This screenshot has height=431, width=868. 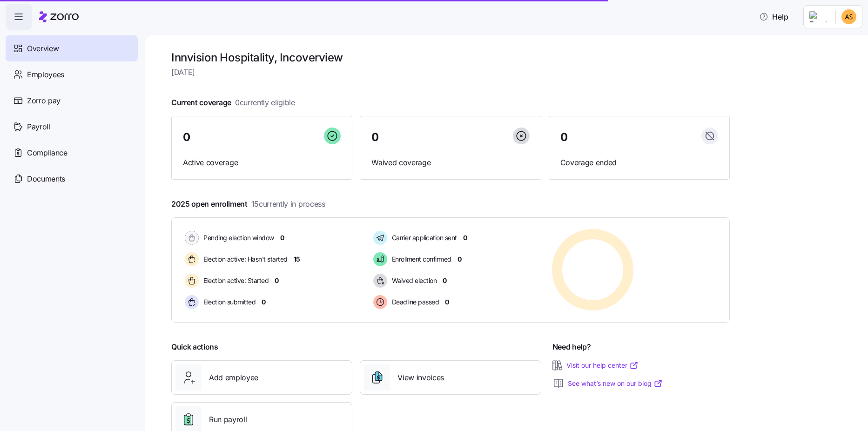 I want to click on span: Current coverage, so click(x=233, y=102).